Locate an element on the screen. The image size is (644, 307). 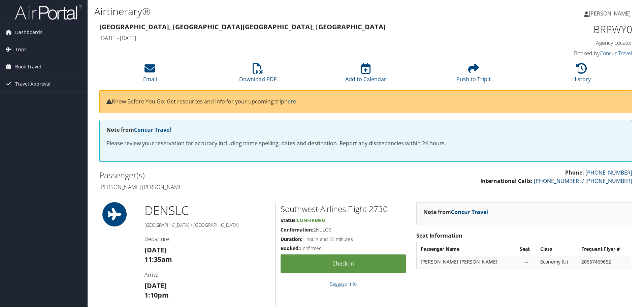
h5: 1 hours and 35 minutes is located at coordinates (343, 239).